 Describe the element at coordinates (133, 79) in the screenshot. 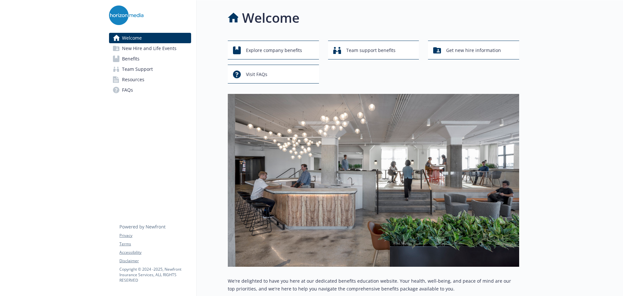

I see `span: Resources` at that location.